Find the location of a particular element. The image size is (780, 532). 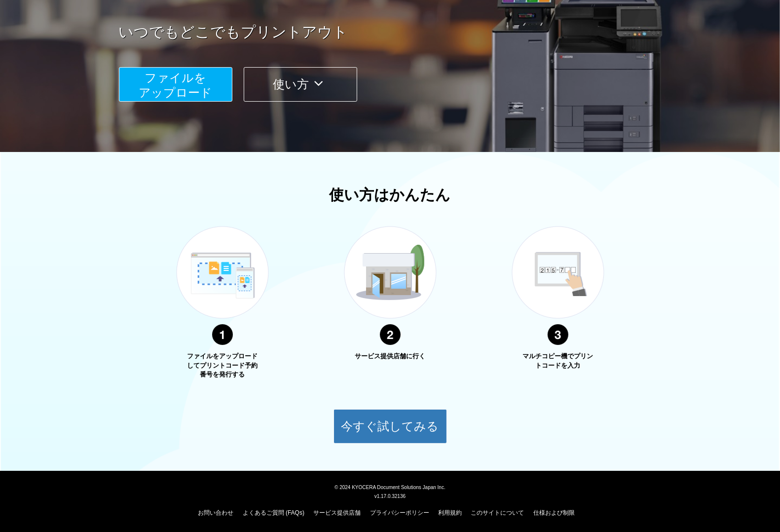

a: サービス提供店舗 is located at coordinates (337, 512).